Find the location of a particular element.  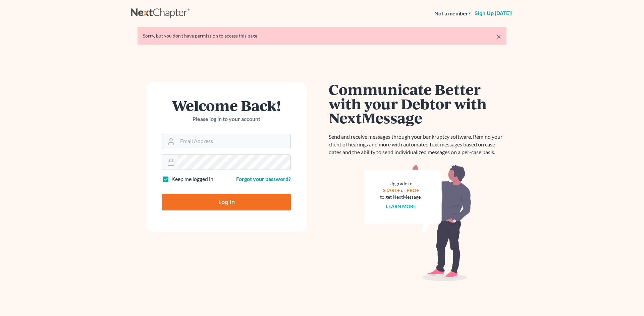

strong: Not a member? is located at coordinates (453, 13).